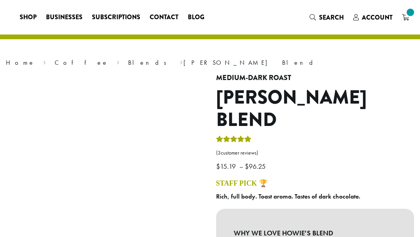 Image resolution: width=420 pixels, height=237 pixels. What do you see at coordinates (219, 153) in the screenshot?
I see `span: 3` at bounding box center [219, 153].